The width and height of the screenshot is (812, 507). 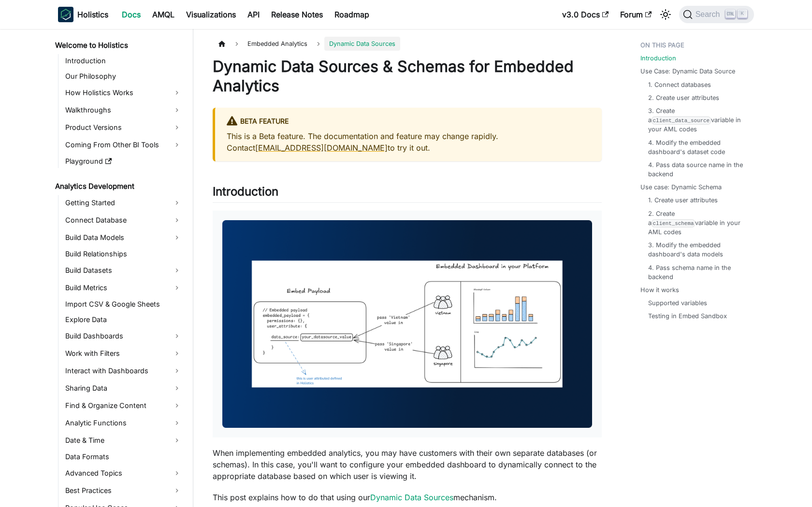 I want to click on a: API, so click(x=253, y=15).